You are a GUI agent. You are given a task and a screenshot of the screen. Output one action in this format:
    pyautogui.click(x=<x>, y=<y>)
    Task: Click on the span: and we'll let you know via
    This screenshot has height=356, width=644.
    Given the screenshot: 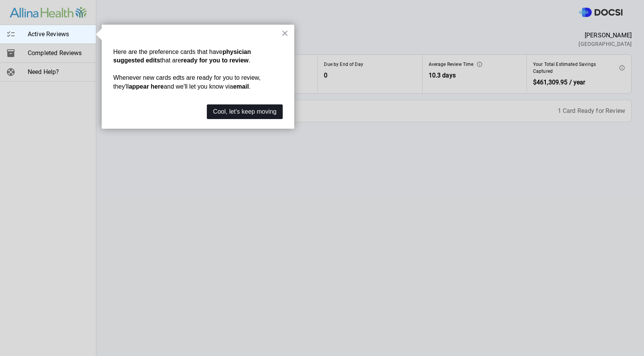 What is the action you would take?
    pyautogui.click(x=199, y=86)
    